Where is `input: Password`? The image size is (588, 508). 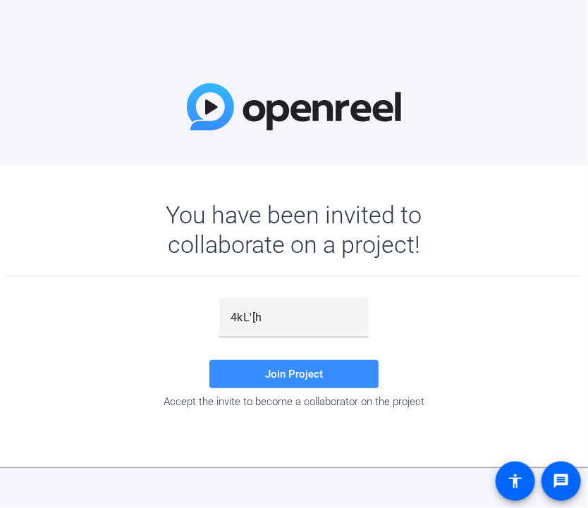
input: Password is located at coordinates (294, 318).